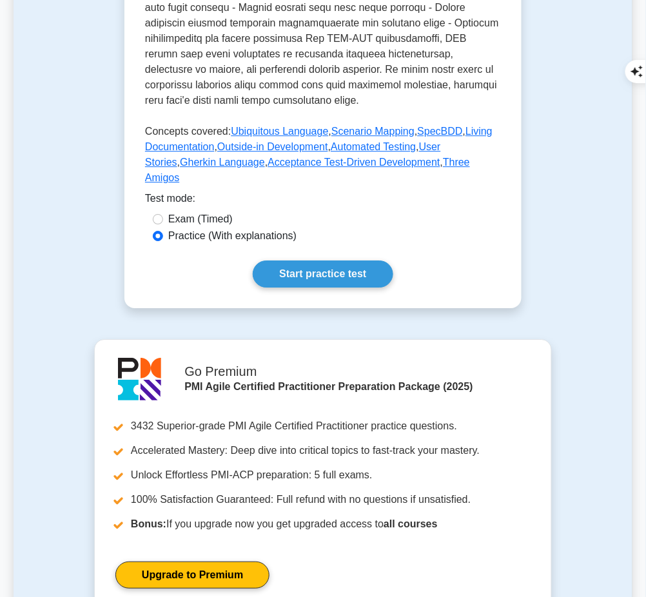 This screenshot has height=597, width=646. What do you see at coordinates (201, 219) in the screenshot?
I see `label: Exam (Timed)` at bounding box center [201, 219].